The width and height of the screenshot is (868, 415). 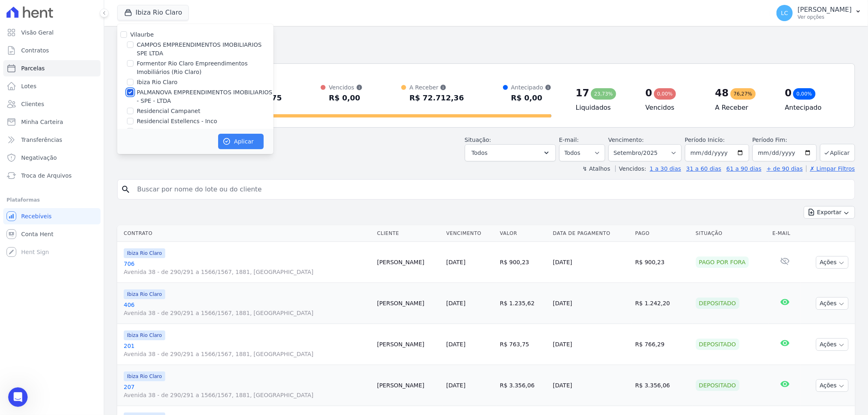 What do you see at coordinates (70, 140) in the screenshot?
I see `div: Estou enviando o arquivo retorno com a confirmação do pagamento:` at bounding box center [70, 140].